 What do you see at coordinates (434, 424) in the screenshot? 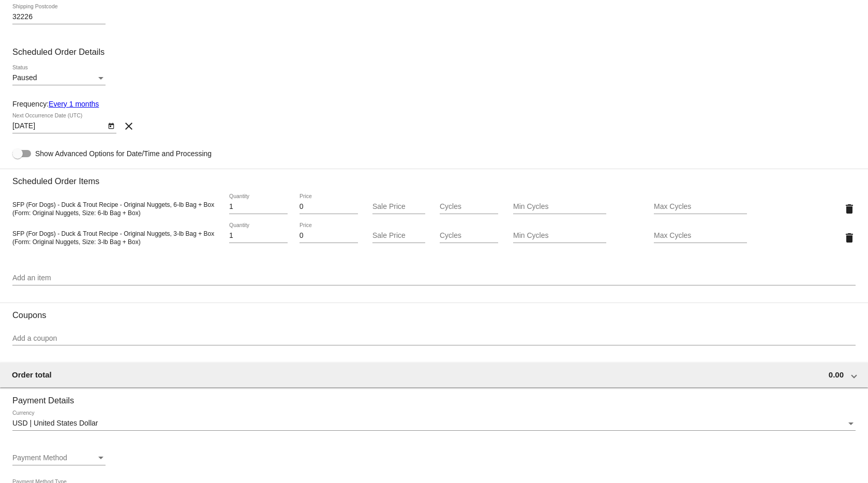
I see `mat-select: Currency` at bounding box center [434, 424].